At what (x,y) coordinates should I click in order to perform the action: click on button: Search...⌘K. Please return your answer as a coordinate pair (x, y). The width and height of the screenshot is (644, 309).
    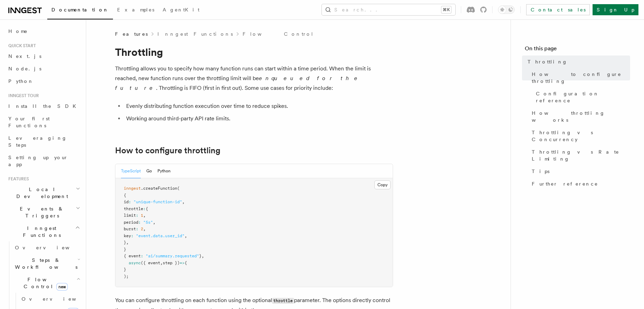
    Looking at the image, I should click on (389, 10).